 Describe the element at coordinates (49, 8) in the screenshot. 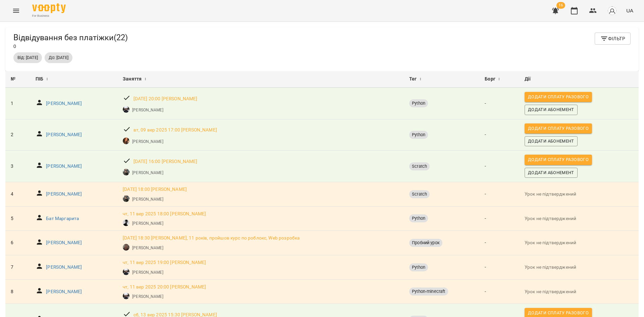

I see `img: Voopty Logo` at that location.